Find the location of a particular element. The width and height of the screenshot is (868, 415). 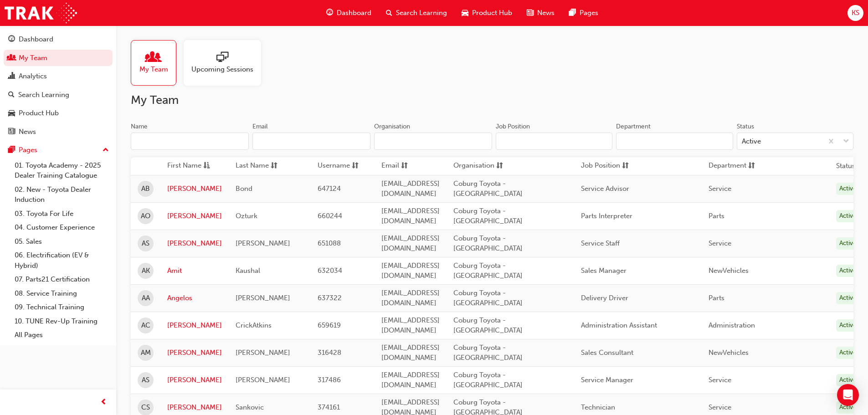

a: 01. Toyota Academy - 2025 Dealer Training Catalogue is located at coordinates (62, 170).